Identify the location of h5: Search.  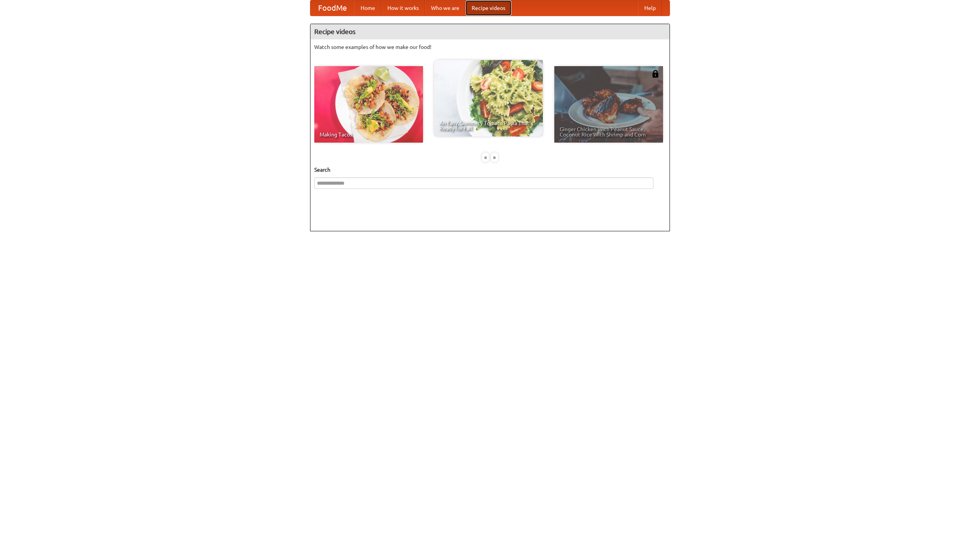
(490, 170).